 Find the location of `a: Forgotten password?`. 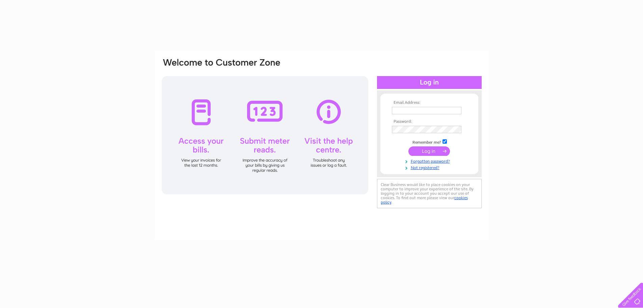

a: Forgotten password? is located at coordinates (430, 160).